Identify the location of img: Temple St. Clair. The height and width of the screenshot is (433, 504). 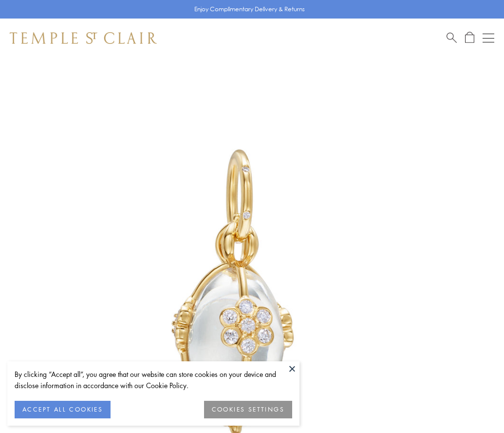
(84, 38).